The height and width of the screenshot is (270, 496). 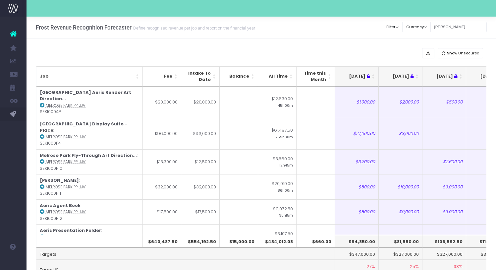 What do you see at coordinates (401, 187) in the screenshot?
I see `td: $10,000.00` at bounding box center [401, 187].